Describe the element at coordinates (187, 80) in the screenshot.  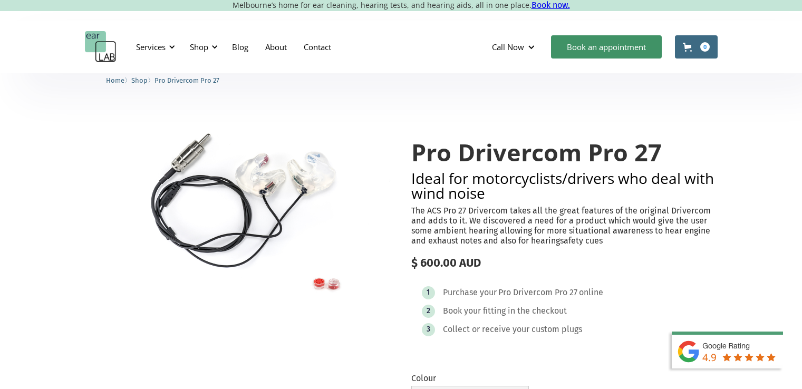
I see `a: Pro Drivercom Pro 27` at that location.